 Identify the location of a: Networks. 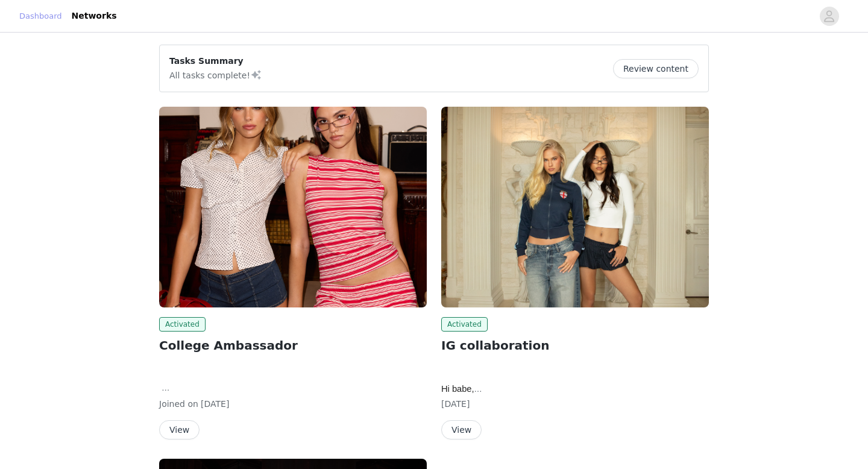
(94, 15).